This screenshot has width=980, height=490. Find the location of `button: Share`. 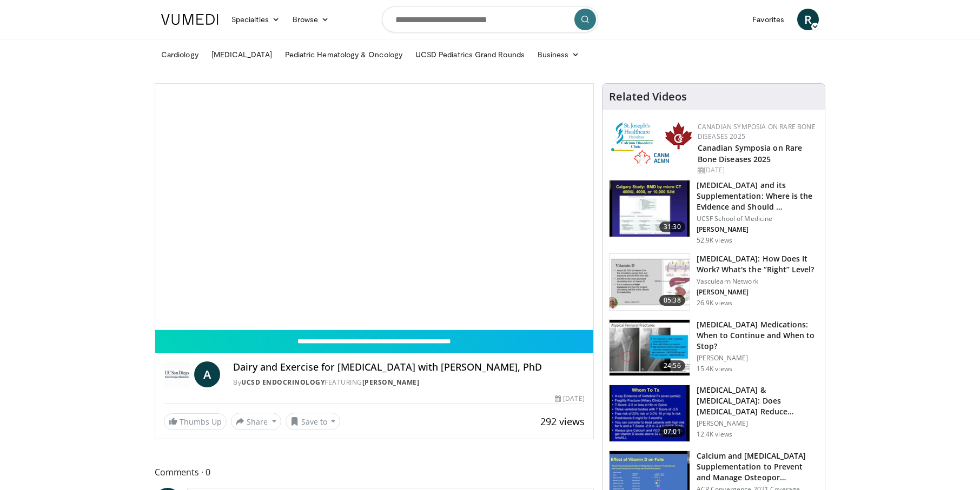

button: Share is located at coordinates (256, 422).